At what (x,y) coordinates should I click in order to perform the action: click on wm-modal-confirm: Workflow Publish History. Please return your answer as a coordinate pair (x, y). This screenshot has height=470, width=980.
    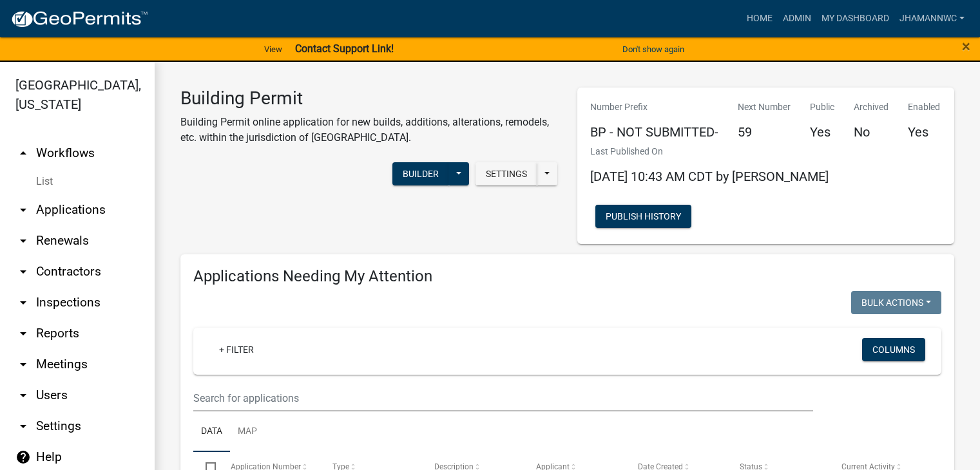
    Looking at the image, I should click on (643, 217).